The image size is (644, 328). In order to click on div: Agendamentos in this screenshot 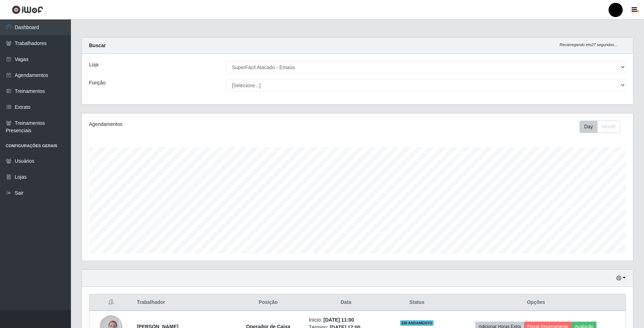, I will do `click(197, 124)`.